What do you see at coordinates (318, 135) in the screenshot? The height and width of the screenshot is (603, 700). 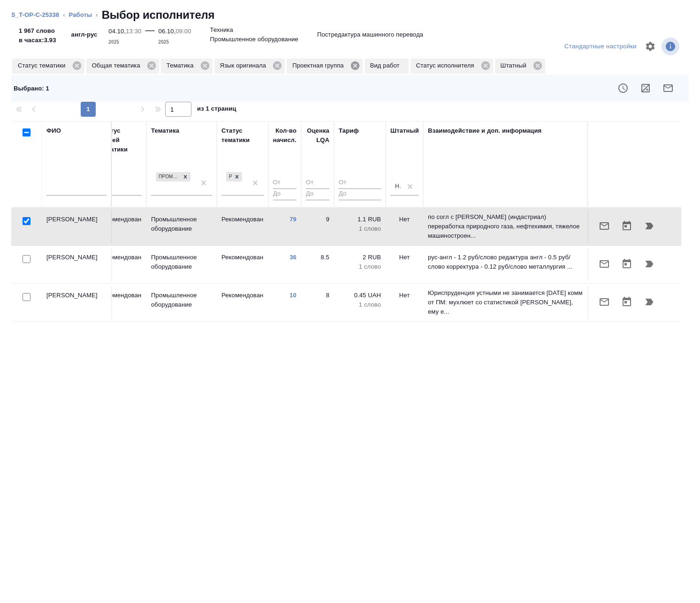 I see `div: Оценка LQA` at bounding box center [318, 135].